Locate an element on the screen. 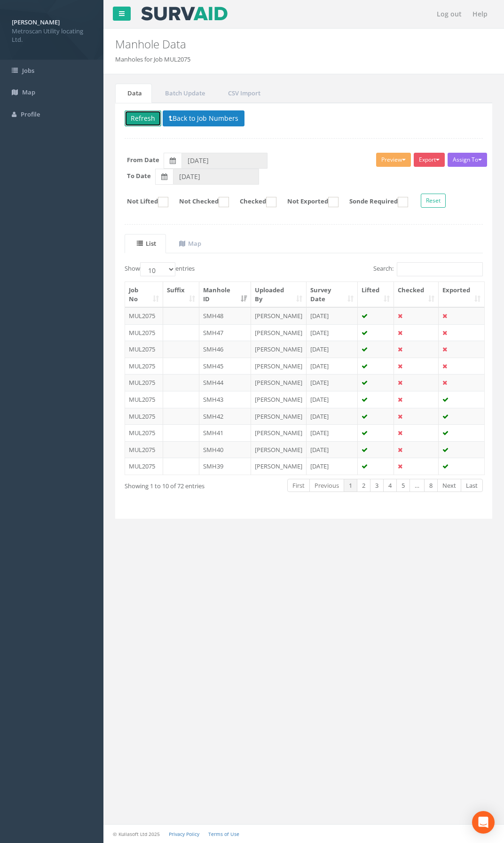 Image resolution: width=504 pixels, height=843 pixels. td: SMH43 is located at coordinates (225, 399).